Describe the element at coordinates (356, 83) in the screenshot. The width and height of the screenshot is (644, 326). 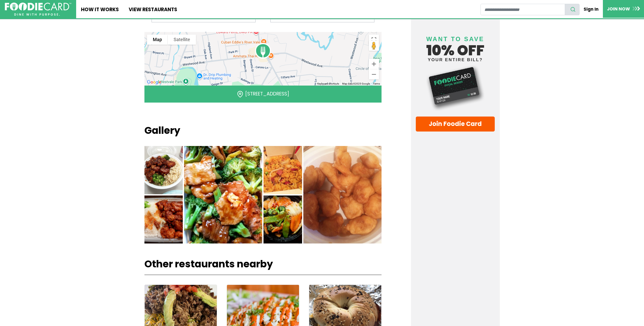
I see `span: Map data ©2025 Google` at that location.